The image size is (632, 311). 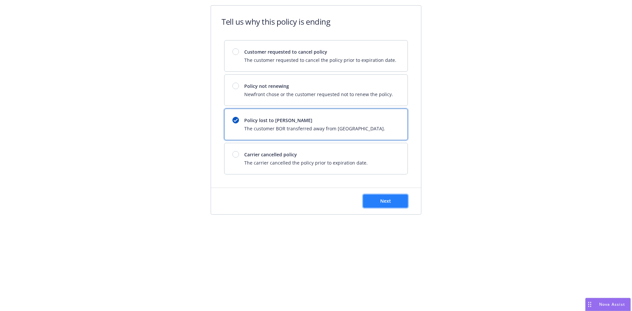 What do you see at coordinates (306, 163) in the screenshot?
I see `span: The carrier cancelled the policy prior to expiration date.` at bounding box center [306, 163].